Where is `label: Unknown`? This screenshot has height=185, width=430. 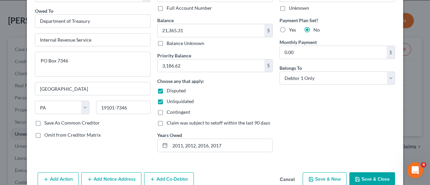
label: Unknown is located at coordinates (299, 8).